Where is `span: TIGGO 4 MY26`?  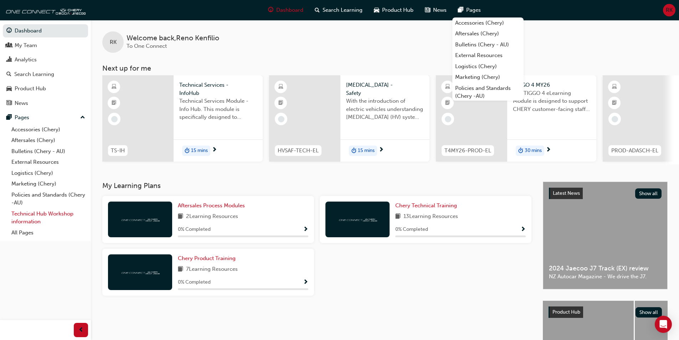 span: TIGGO 4 MY26 is located at coordinates (552, 85).